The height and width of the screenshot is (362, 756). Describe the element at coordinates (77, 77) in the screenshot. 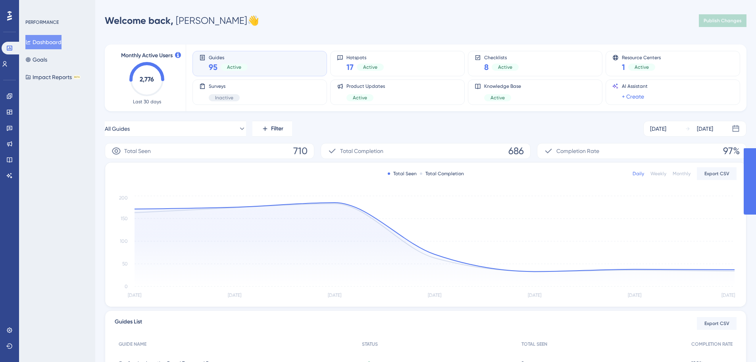

I see `div: BETA` at that location.